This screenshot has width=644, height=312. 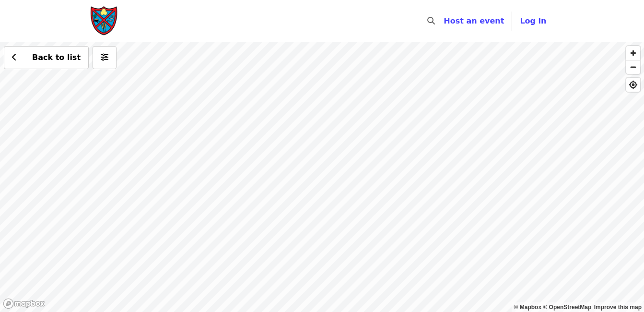 What do you see at coordinates (633, 67) in the screenshot?
I see `button: Zoom Out` at bounding box center [633, 67].